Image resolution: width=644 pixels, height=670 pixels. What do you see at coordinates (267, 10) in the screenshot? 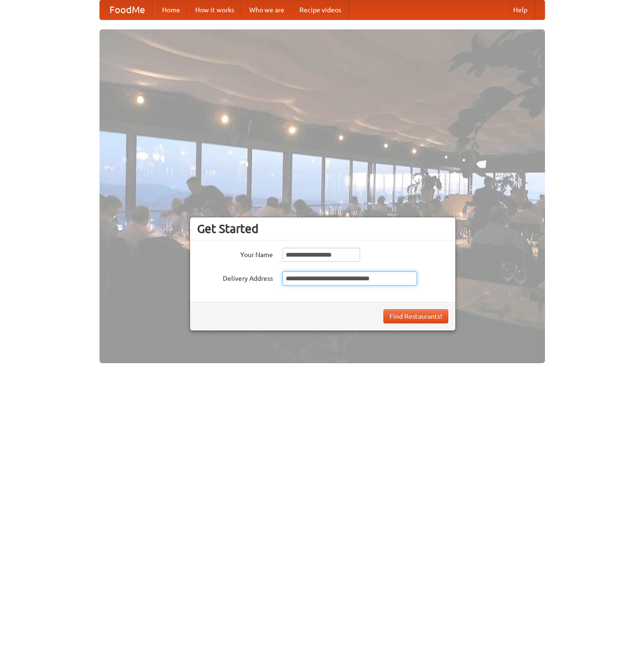
I see `a: Who we are` at bounding box center [267, 10].